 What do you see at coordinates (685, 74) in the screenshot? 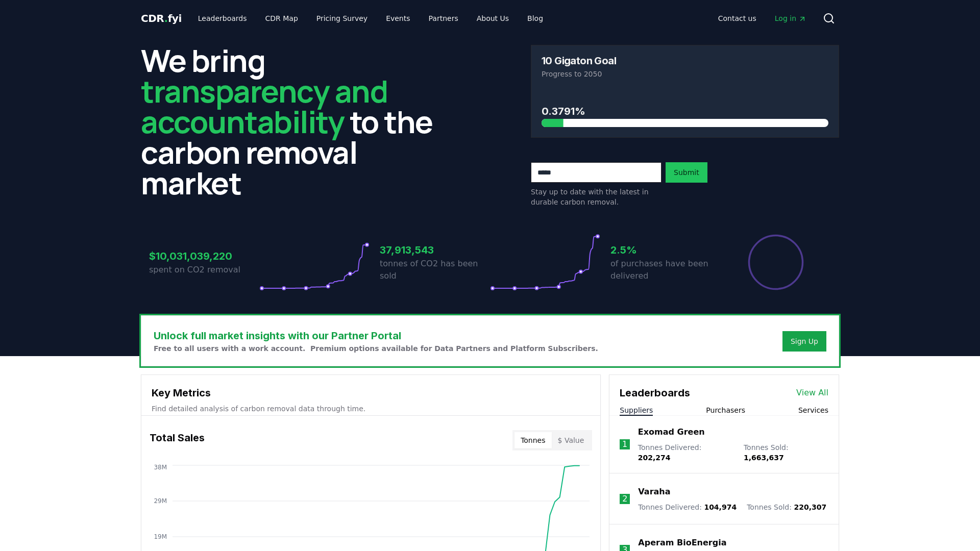
I see `p: Progress to 2050` at bounding box center [685, 74].